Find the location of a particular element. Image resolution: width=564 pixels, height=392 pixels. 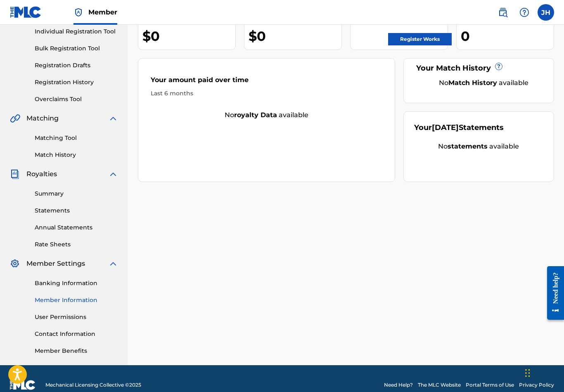

img: Member Settings is located at coordinates (15, 264).